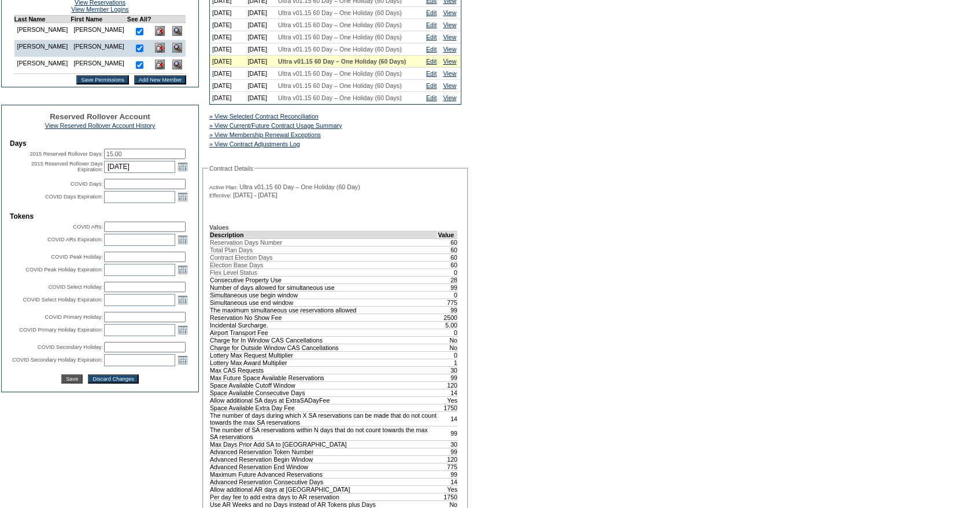  Describe the element at coordinates (102, 80) in the screenshot. I see `input: Save Permissions` at that location.